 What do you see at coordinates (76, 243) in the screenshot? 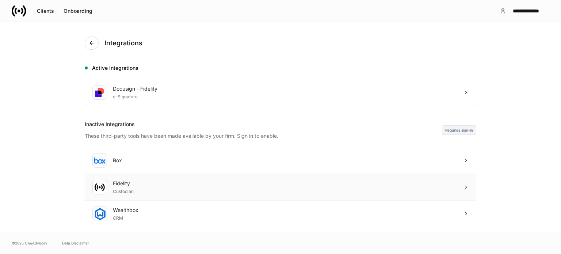
I see `a: Data Disclaimer` at bounding box center [76, 243].